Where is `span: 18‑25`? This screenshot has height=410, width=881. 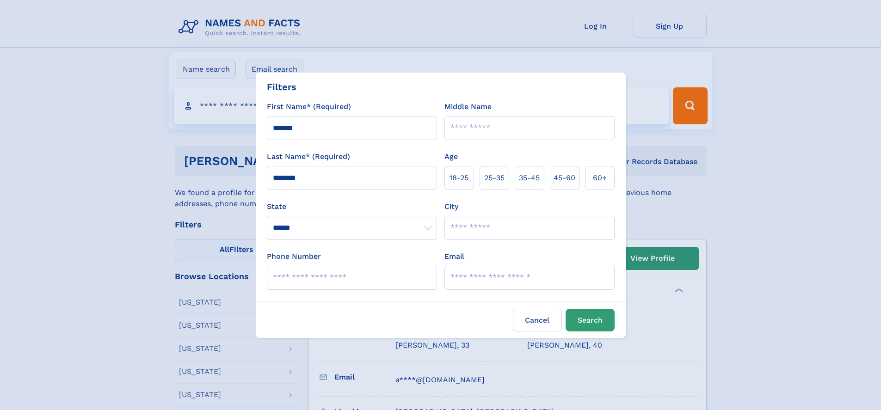
span: 18‑25 is located at coordinates (459, 178).